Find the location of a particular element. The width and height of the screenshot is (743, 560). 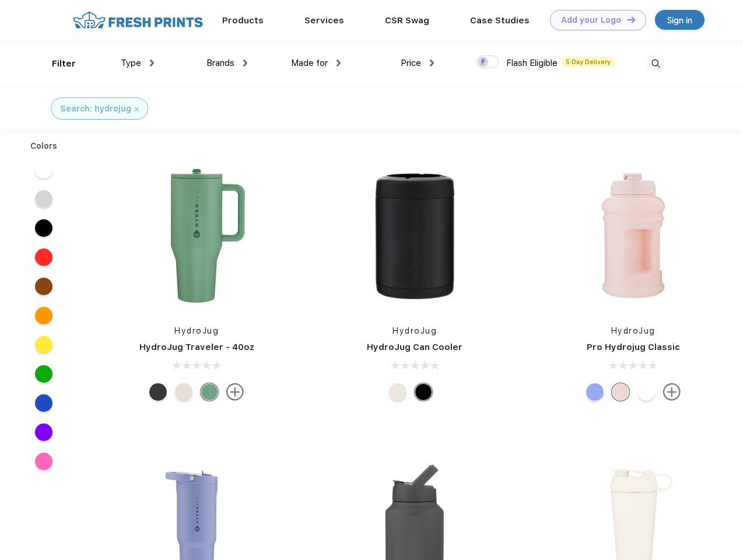

span: 5 Day Delivery is located at coordinates (587, 62).